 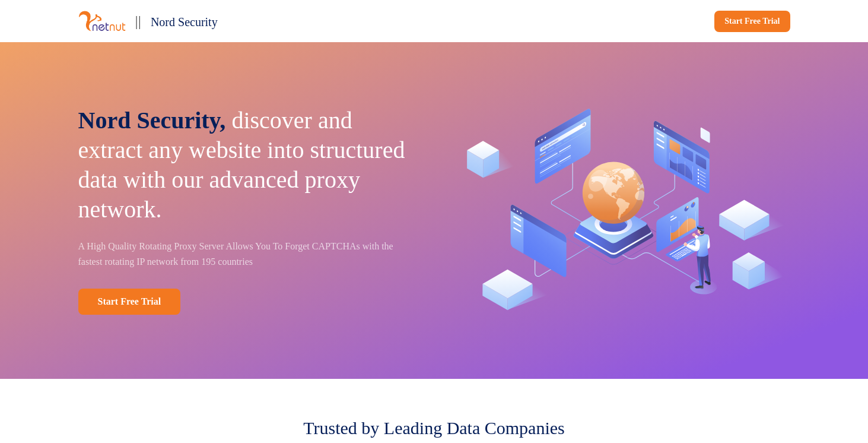 What do you see at coordinates (152, 120) in the screenshot?
I see `span: Nord Security,` at bounding box center [152, 120].